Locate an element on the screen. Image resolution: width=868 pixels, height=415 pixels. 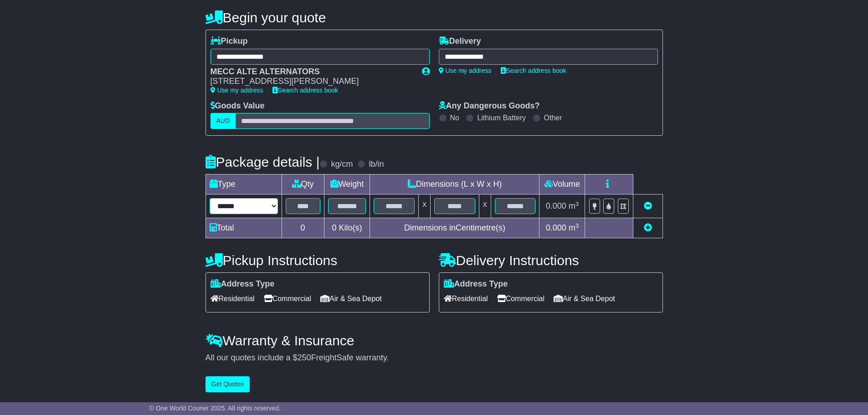
h4: Package details | is located at coordinates (262, 162).